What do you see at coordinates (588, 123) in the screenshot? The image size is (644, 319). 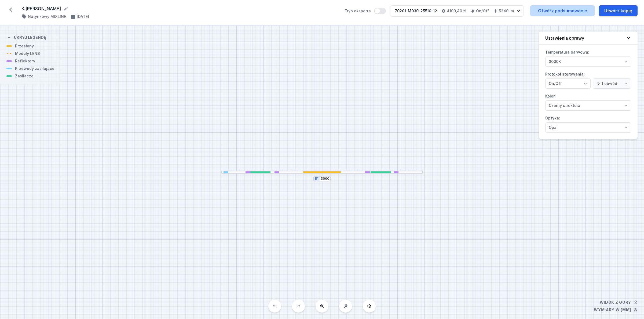 I see `label: Optyka:` at bounding box center [588, 123].